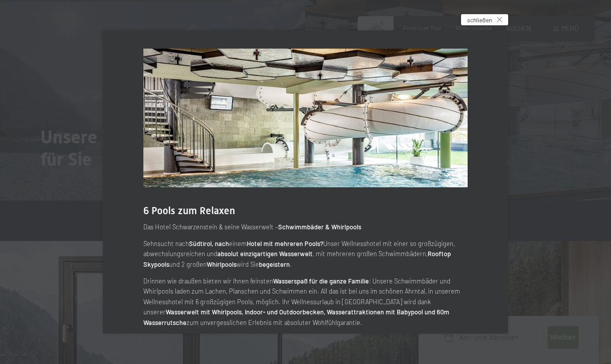 The image size is (611, 364). Describe the element at coordinates (209, 244) in the screenshot. I see `strong: Südtirol, nach` at that location.